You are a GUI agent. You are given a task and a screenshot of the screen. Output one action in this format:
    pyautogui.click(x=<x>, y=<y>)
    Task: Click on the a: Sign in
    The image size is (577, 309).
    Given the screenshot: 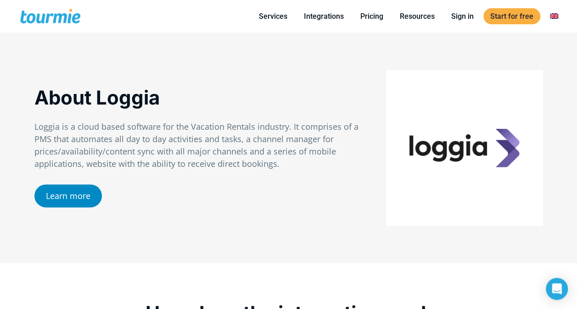 What is the action you would take?
    pyautogui.click(x=462, y=16)
    